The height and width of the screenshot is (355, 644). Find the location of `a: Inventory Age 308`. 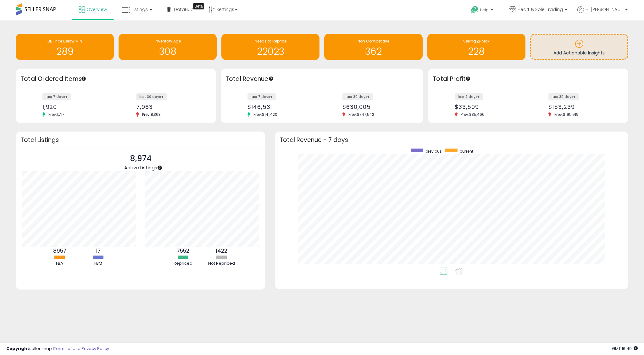

a: Inventory Age 308 is located at coordinates (168, 47).